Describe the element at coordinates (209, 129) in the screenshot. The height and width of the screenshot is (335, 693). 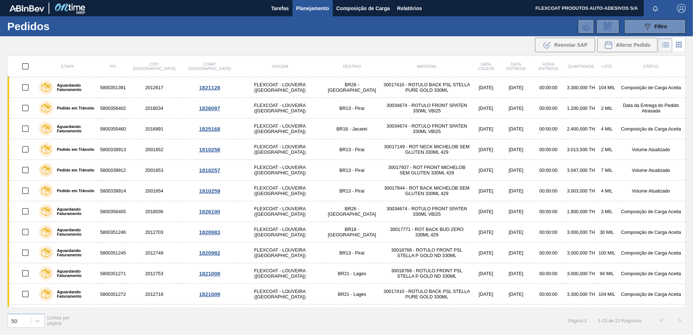
I see `div: 1825168` at that location.